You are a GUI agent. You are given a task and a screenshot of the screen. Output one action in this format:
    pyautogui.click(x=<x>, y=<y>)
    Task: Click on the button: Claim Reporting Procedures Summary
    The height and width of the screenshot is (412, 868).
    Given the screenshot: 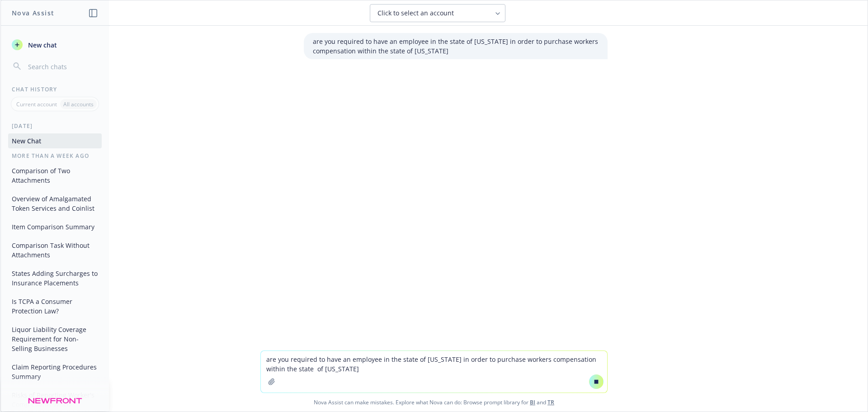 What is the action you would take?
    pyautogui.click(x=54, y=372)
    